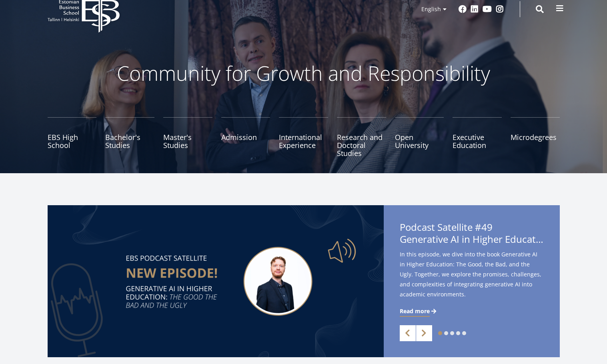  Describe the element at coordinates (130, 137) in the screenshot. I see `a: Bachelor's Studies` at that location.